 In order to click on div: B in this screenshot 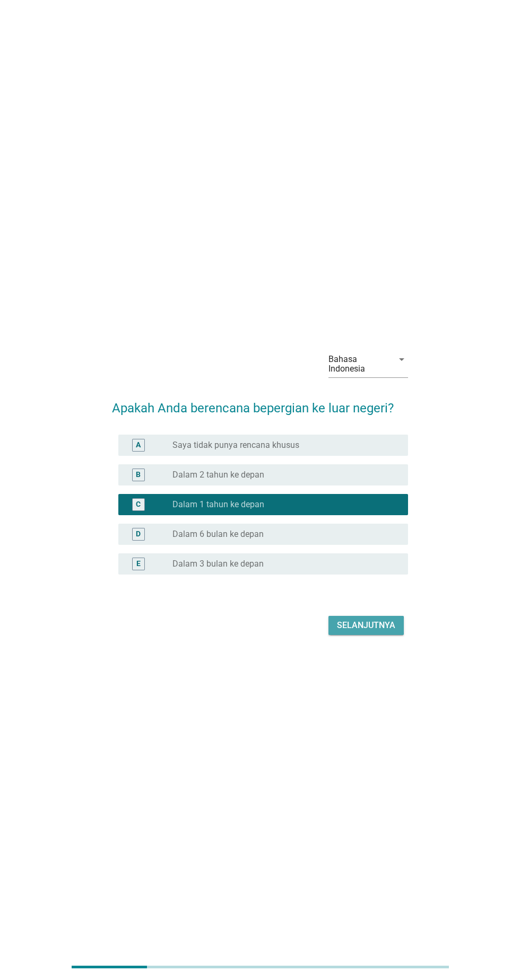, I will do `click(138, 475)`.